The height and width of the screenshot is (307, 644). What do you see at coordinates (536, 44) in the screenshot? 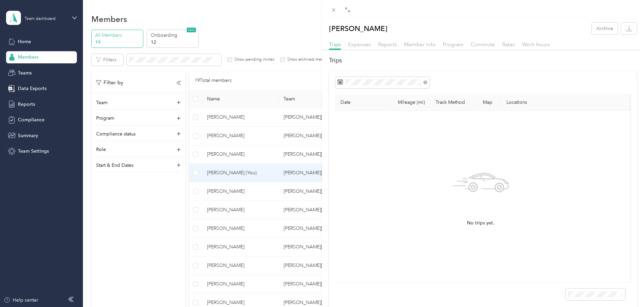
I see `span: Work hours` at bounding box center [536, 44].